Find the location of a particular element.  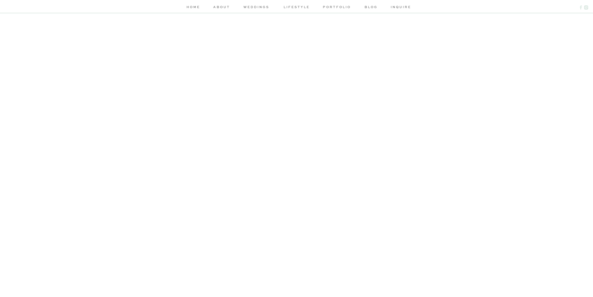

a: portfolio is located at coordinates (337, 7).